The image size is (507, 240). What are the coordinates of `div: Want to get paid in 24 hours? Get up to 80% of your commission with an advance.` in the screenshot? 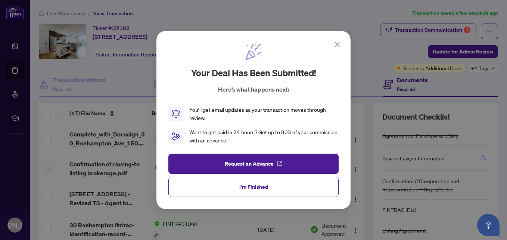 It's located at (264, 136).